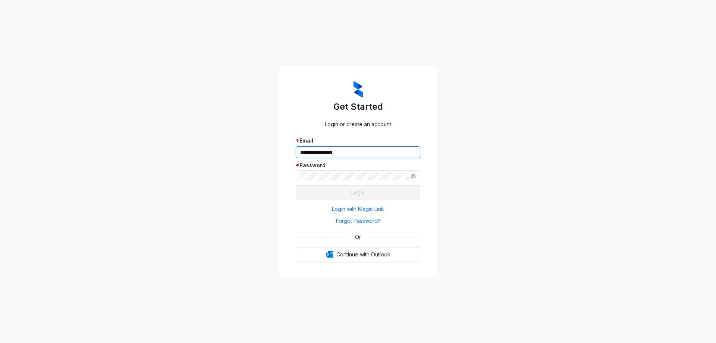  What do you see at coordinates (358, 254) in the screenshot?
I see `button: OutlookContinue with Outlook` at bounding box center [358, 254].